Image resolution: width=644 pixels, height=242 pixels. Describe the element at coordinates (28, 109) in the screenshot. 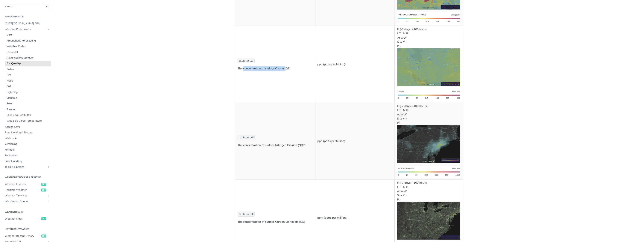

I see `a: Aviation` at that location.